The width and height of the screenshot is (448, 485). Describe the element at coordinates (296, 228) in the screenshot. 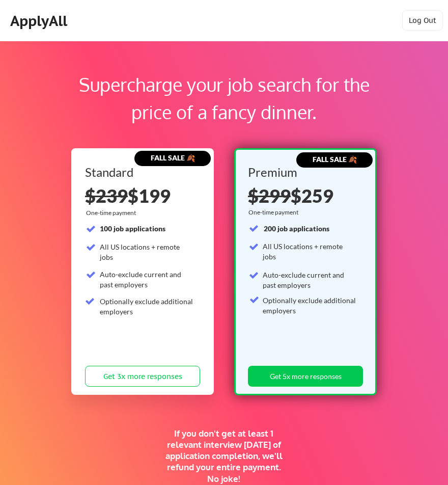

I see `strong: 200 job applications` at that location.